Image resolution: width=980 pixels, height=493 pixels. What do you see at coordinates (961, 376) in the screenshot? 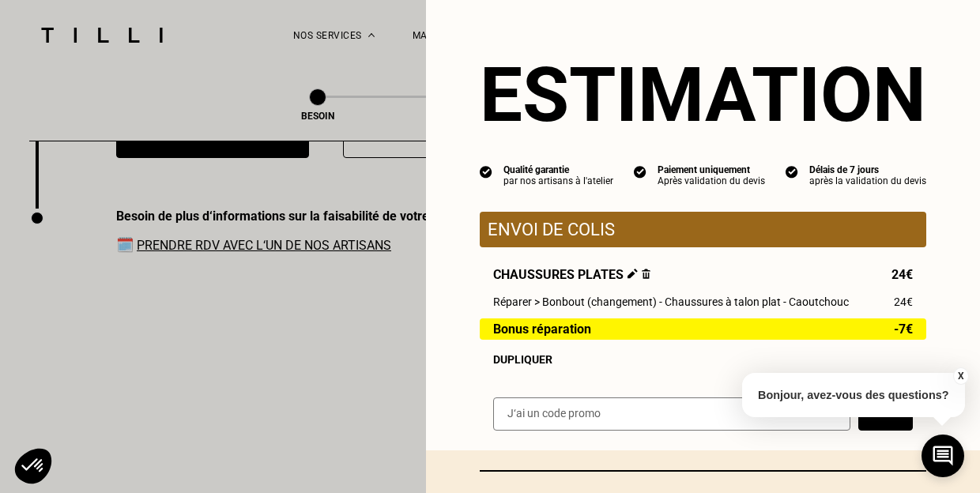
I see `button: X` at bounding box center [961, 376].